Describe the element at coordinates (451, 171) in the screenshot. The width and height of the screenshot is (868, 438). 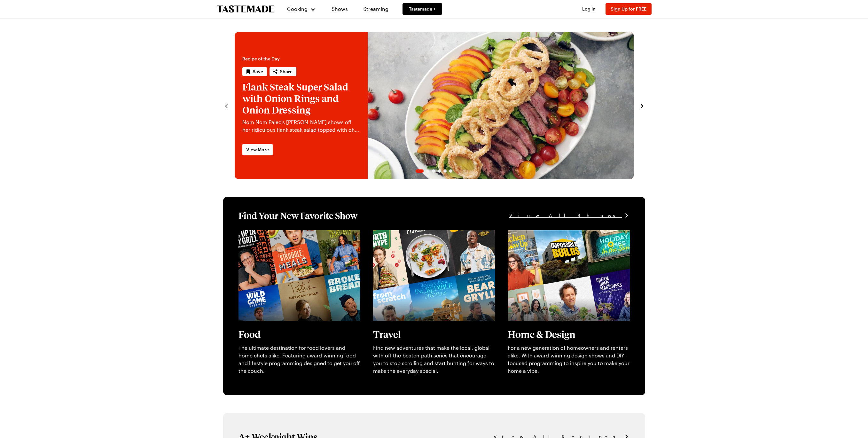
I see `span: Go to slide 6` at that location.